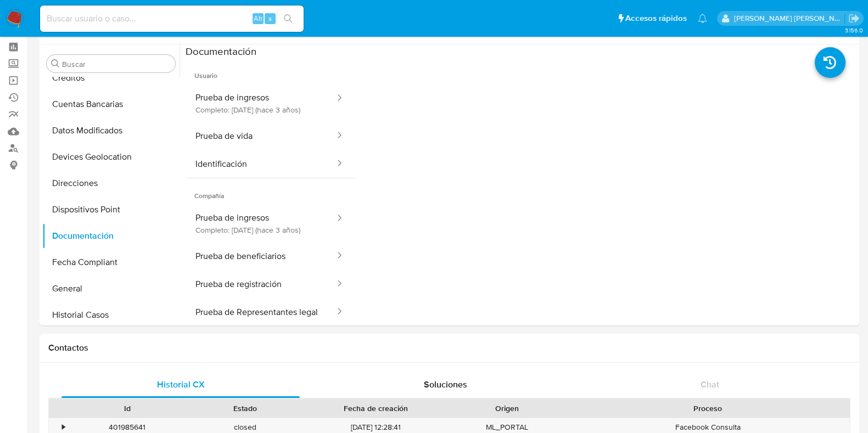  Describe the element at coordinates (111, 209) in the screenshot. I see `button: Dispositivos Point` at that location.